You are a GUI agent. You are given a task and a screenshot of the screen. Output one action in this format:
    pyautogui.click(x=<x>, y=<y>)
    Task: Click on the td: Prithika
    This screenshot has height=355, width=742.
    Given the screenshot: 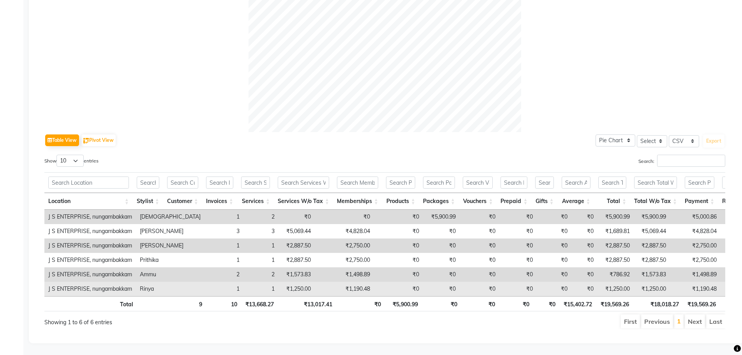 What is the action you would take?
    pyautogui.click(x=170, y=260)
    